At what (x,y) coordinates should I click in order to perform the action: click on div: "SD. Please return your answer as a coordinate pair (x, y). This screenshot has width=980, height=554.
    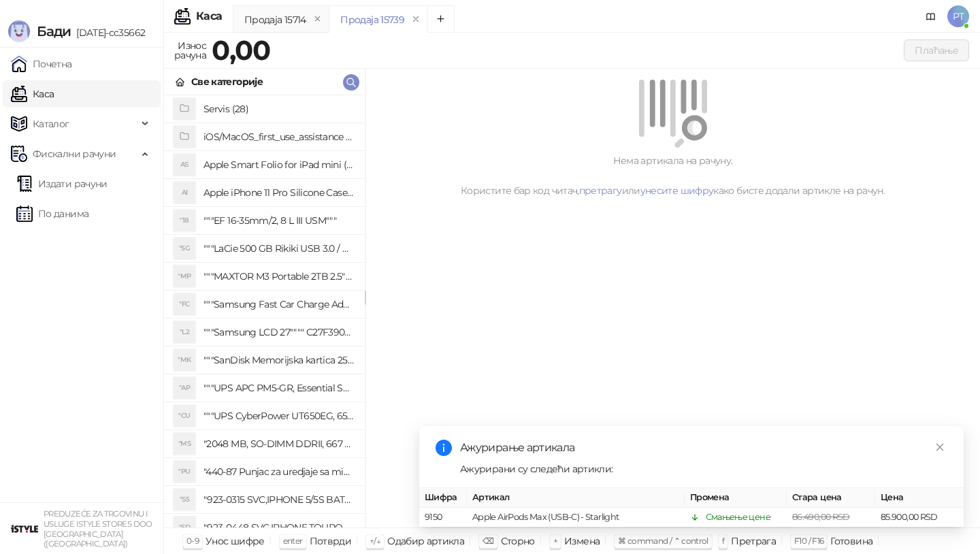
    Looking at the image, I should click on (185, 527).